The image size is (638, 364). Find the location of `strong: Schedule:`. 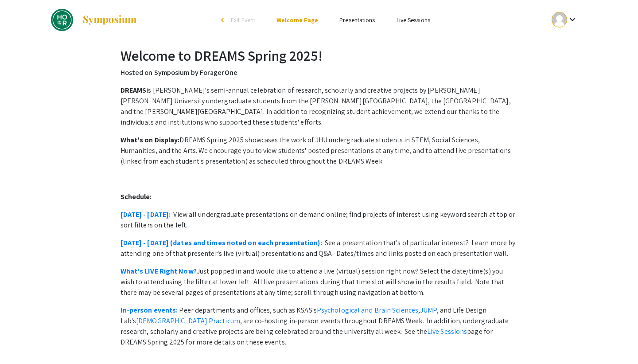

strong: Schedule: is located at coordinates (136, 197).